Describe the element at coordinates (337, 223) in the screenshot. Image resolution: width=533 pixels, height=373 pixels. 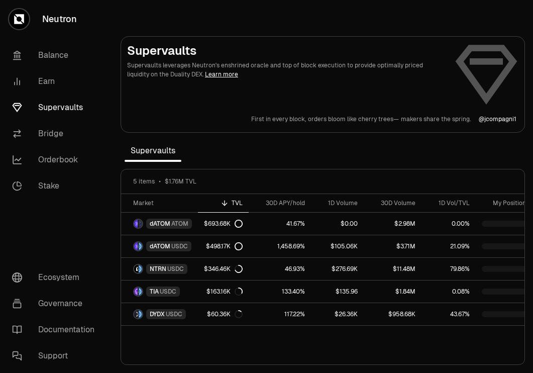
I see `a: $0.00` at that location.